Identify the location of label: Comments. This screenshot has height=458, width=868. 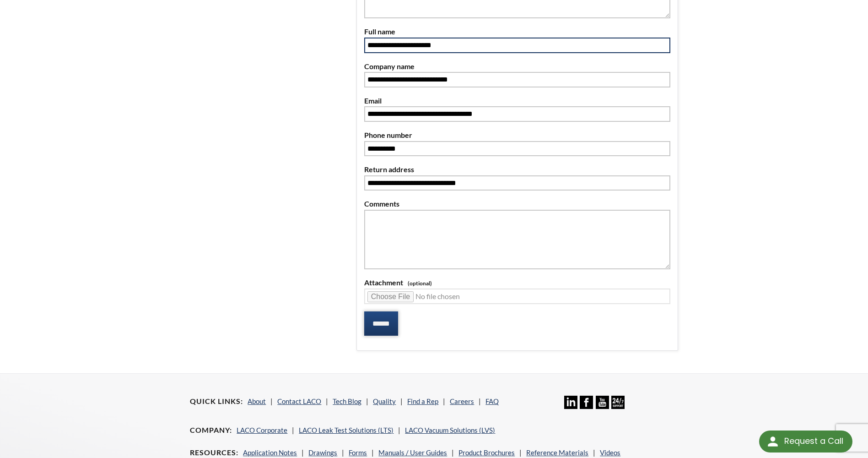
(517, 204).